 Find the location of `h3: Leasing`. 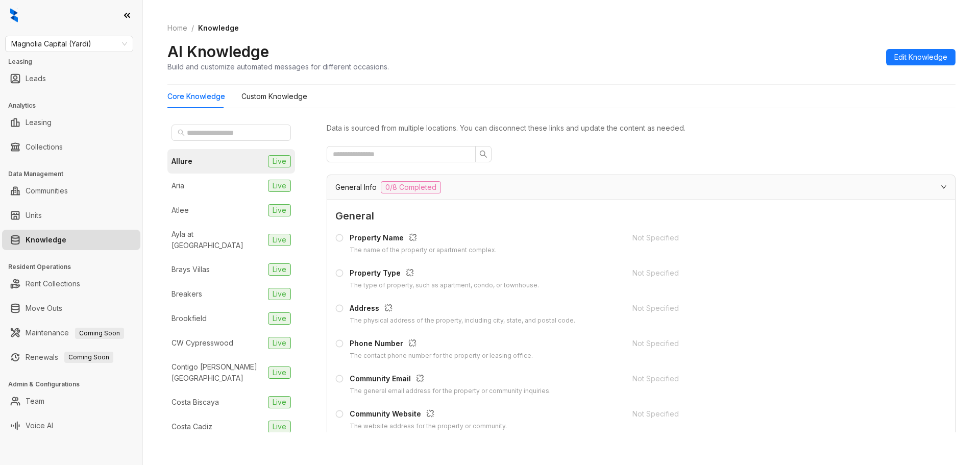

h3: Leasing is located at coordinates (75, 62).